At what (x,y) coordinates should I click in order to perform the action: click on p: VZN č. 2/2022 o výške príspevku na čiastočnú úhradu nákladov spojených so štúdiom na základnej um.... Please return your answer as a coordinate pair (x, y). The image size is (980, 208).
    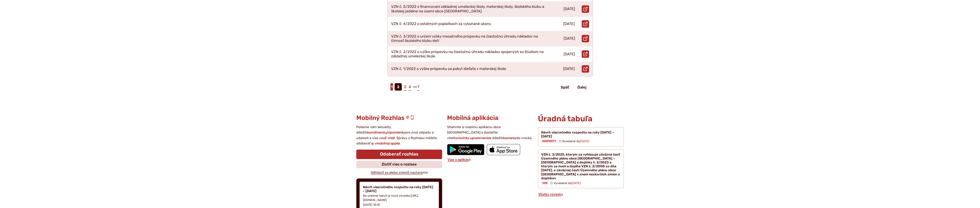
    Looking at the image, I should click on (467, 54).